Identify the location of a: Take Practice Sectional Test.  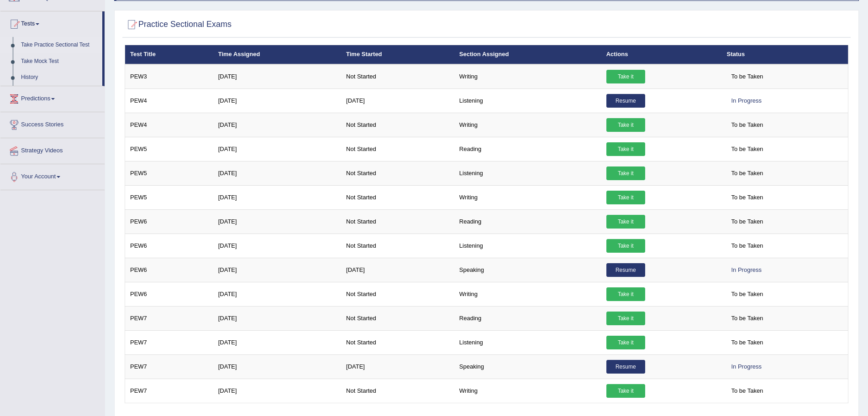
(60, 45).